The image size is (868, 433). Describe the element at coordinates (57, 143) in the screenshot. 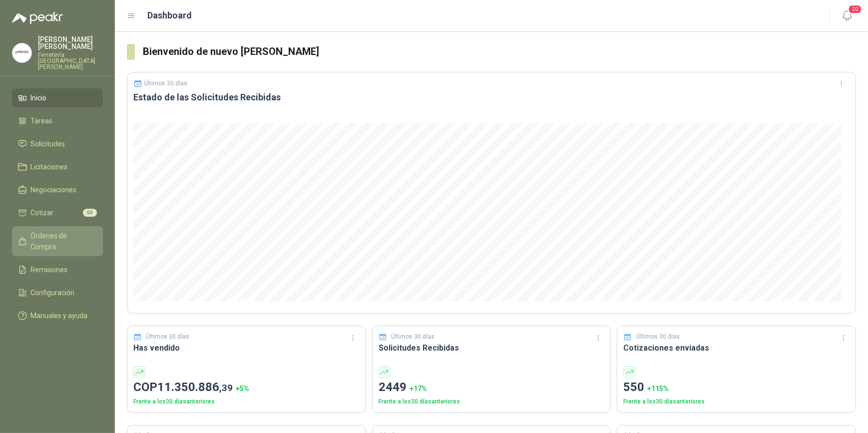

I see `a: Solicitudes` at that location.